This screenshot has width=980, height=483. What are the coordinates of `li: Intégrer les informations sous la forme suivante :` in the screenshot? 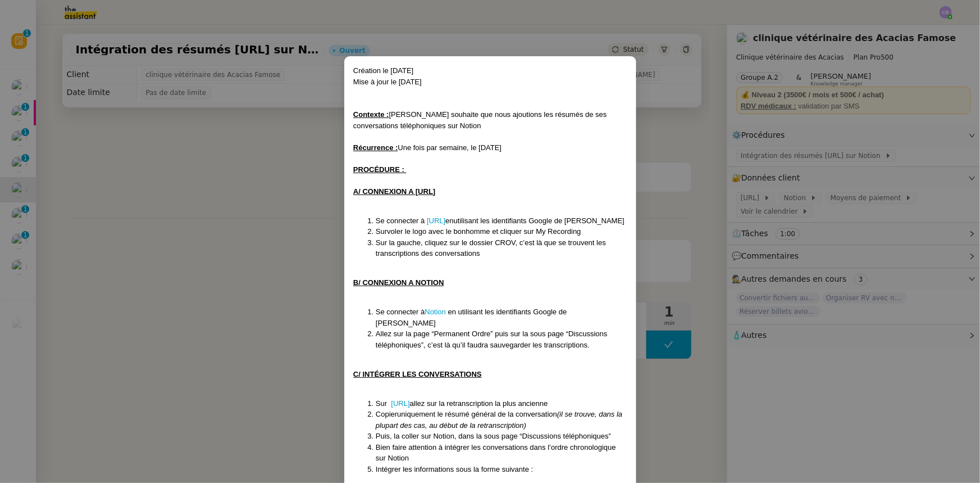 It's located at (502, 469).